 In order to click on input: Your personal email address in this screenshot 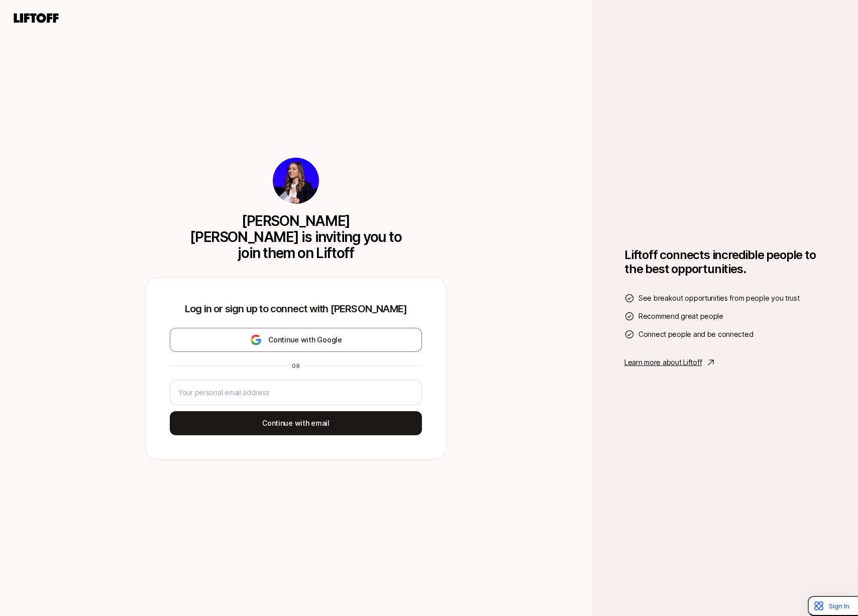, I will do `click(296, 392)`.